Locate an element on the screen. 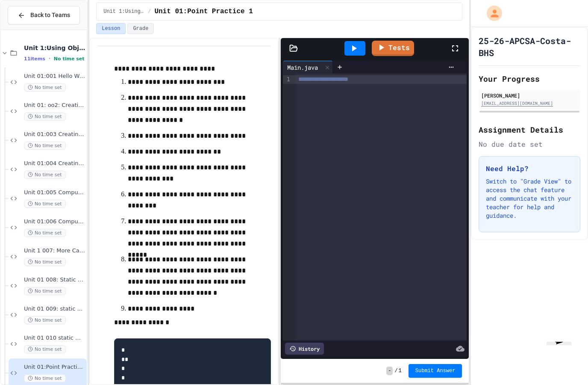 This screenshot has height=385, width=588. span: Unit 01 010 static methods STRING BANNERS is located at coordinates (54, 338).